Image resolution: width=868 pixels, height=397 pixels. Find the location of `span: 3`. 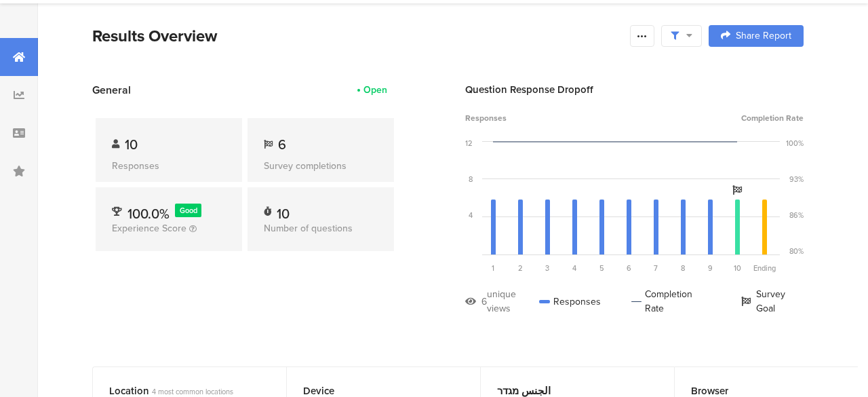

span: 3 is located at coordinates (547, 268).